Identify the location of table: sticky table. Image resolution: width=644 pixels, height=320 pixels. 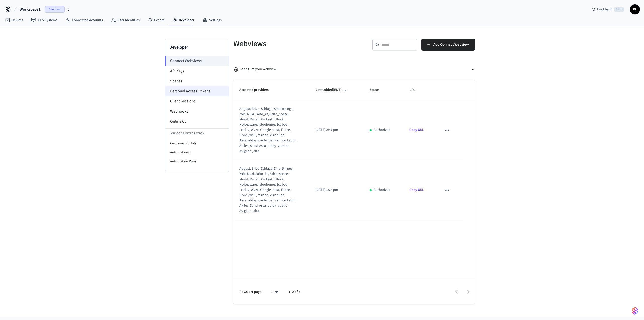
(354, 150).